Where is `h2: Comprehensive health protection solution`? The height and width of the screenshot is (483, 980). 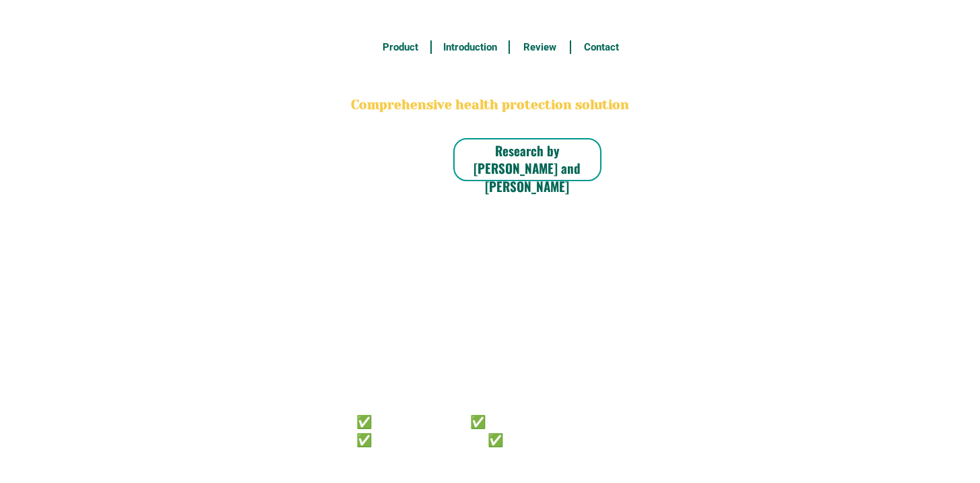
h2: Comprehensive health protection solution is located at coordinates (490, 105).